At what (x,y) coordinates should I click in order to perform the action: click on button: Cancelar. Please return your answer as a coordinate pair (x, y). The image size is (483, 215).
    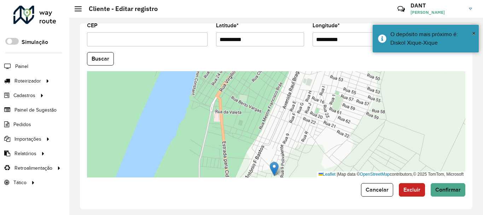
    Looking at the image, I should click on (377, 189).